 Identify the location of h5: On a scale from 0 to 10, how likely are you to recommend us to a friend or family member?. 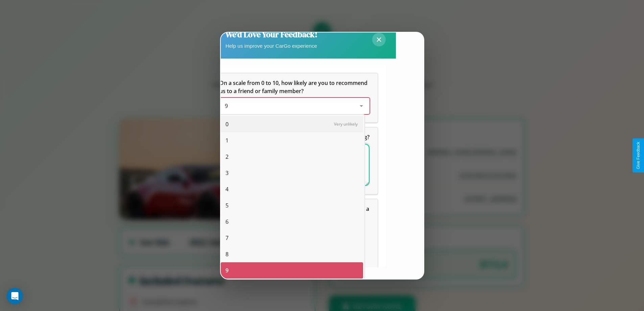
(295, 87).